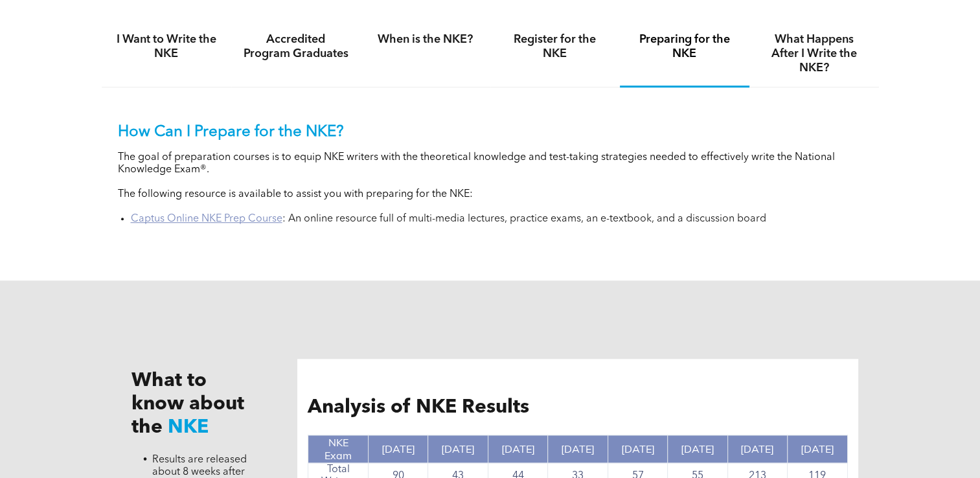 This screenshot has height=478, width=980. What do you see at coordinates (555, 46) in the screenshot?
I see `h4: Register for the NKE` at bounding box center [555, 46].